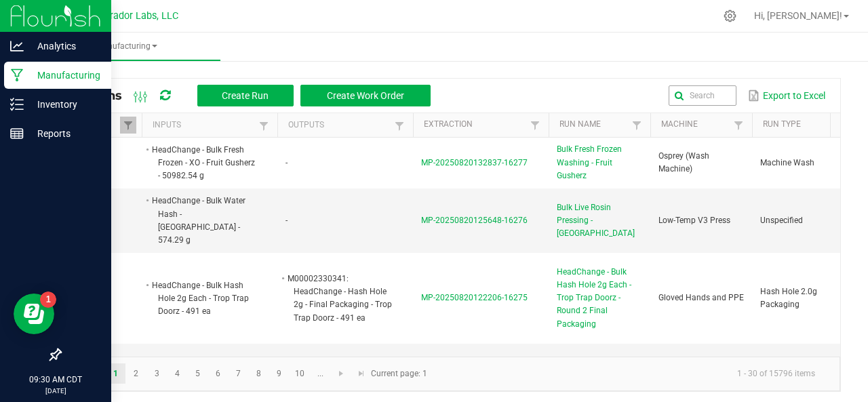  Describe the element at coordinates (474, 163) in the screenshot. I see `span: MP-20250820132837-16277` at that location.